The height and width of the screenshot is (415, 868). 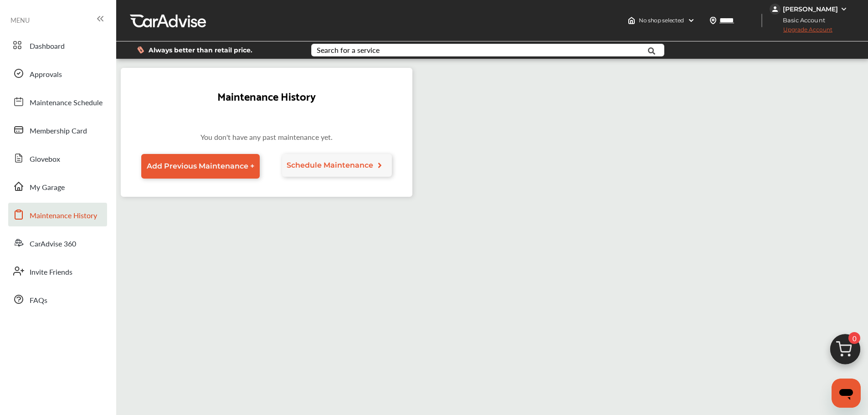 What do you see at coordinates (66, 103) in the screenshot?
I see `span: Maintenance Schedule` at bounding box center [66, 103].